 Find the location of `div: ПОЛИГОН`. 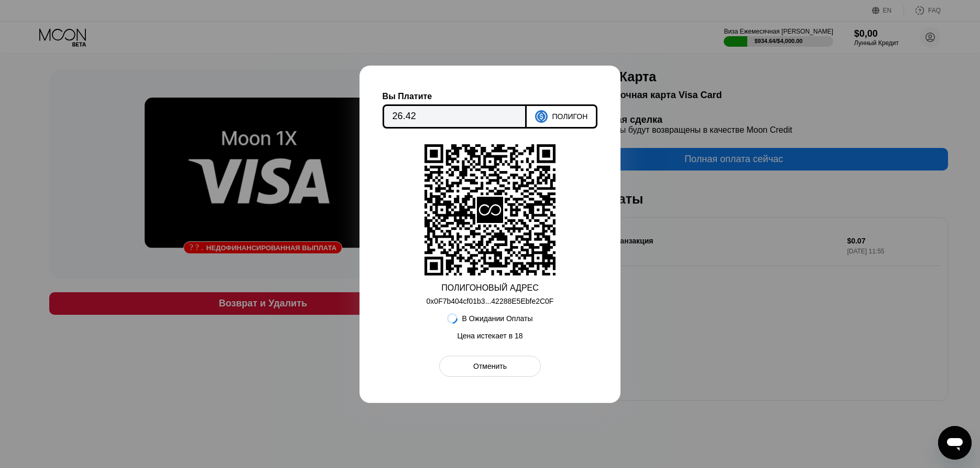

div: ПОЛИГОН is located at coordinates (569, 117).